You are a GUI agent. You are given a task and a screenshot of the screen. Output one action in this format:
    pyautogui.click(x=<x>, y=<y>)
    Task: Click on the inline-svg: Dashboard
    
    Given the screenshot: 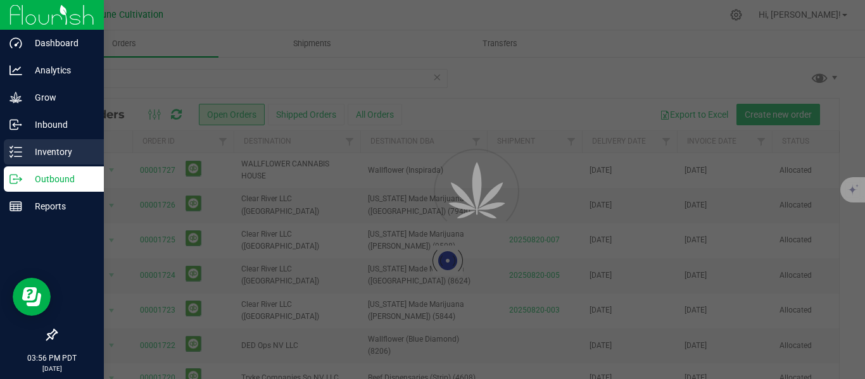 What is the action you would take?
    pyautogui.click(x=16, y=43)
    